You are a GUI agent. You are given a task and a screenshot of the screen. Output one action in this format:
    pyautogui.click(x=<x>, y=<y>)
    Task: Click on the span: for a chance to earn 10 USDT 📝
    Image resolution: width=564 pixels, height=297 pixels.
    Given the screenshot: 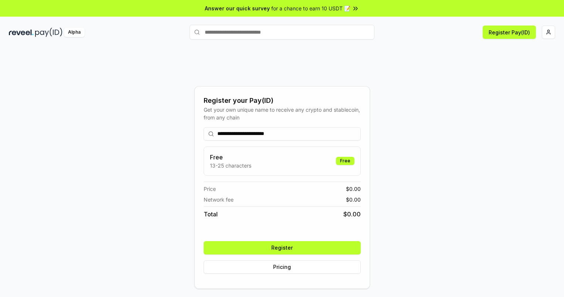 What is the action you would take?
    pyautogui.click(x=311, y=8)
    